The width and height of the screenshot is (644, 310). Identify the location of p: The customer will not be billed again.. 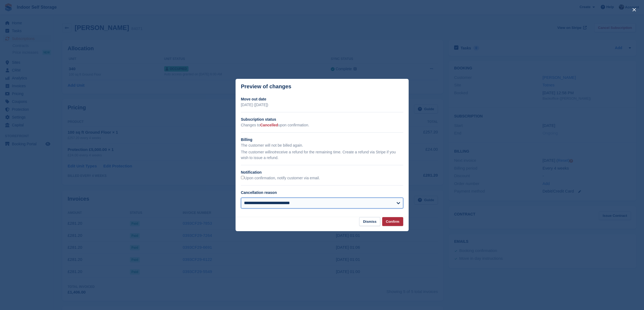
(322, 145).